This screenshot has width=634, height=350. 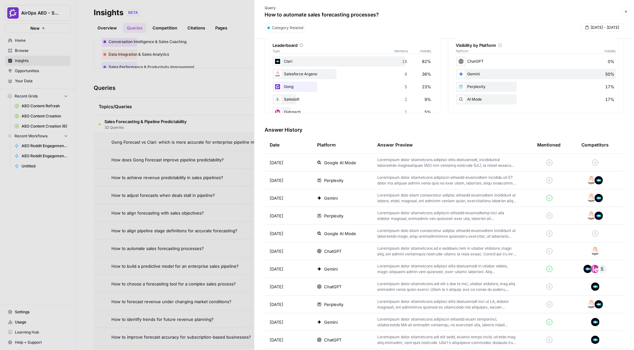 What do you see at coordinates (321, 8) in the screenshot?
I see `p: Query` at bounding box center [321, 8].